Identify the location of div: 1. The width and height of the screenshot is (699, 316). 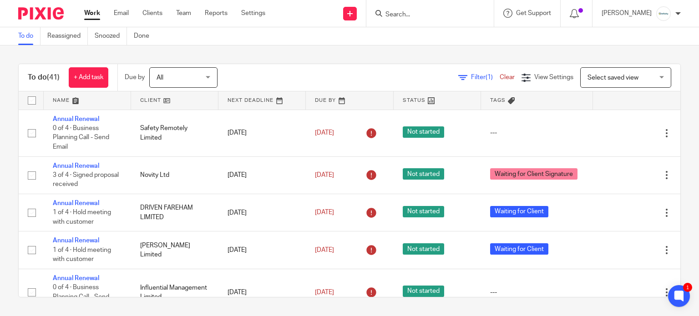
(688, 288).